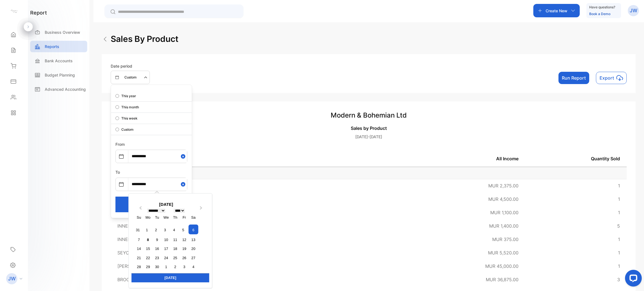 Image resolution: width=644 pixels, height=291 pixels. What do you see at coordinates (130, 107) in the screenshot?
I see `p: This month` at bounding box center [130, 107].